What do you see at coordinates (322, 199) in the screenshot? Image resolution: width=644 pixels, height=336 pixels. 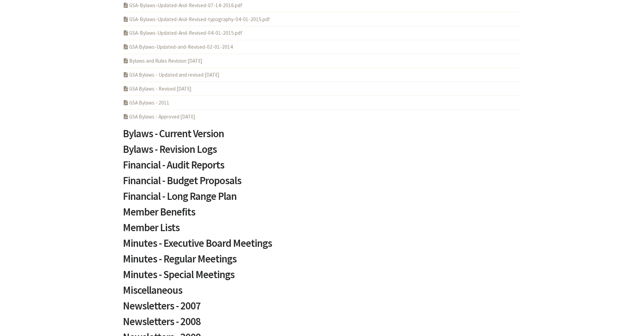 I see `a: Financial - Long Range Plan` at bounding box center [322, 199].